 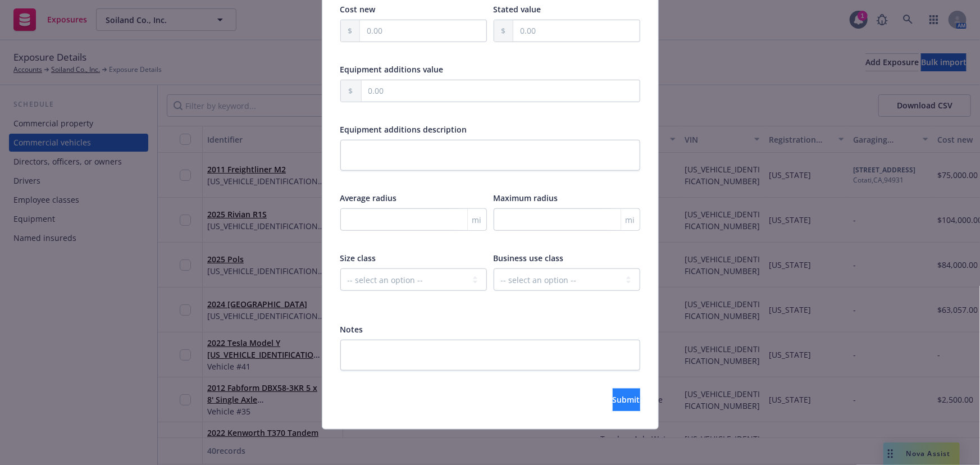 I want to click on span: Stated value, so click(x=517, y=9).